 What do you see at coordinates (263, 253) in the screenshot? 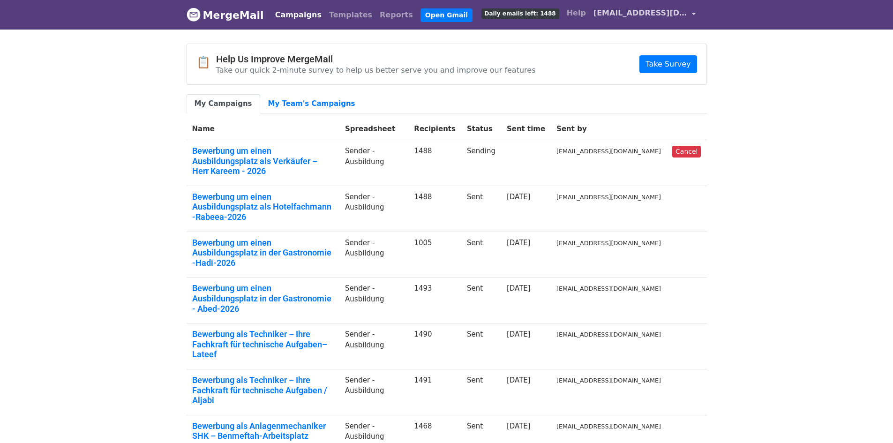
I see `a: Bewerbung um einen Ausbildungsplatz in der Gastronomie -Hadi-2026` at bounding box center [263, 253].